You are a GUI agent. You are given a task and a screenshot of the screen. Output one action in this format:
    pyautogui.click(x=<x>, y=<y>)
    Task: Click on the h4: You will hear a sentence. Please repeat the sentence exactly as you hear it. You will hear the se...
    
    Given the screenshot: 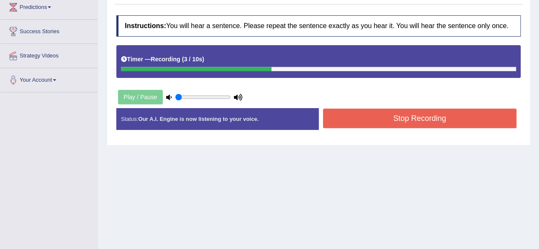 What is the action you would take?
    pyautogui.click(x=318, y=26)
    